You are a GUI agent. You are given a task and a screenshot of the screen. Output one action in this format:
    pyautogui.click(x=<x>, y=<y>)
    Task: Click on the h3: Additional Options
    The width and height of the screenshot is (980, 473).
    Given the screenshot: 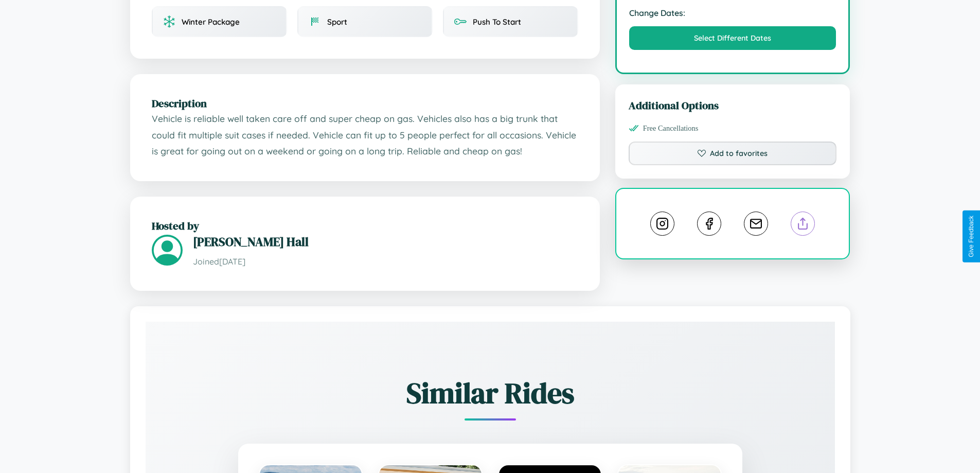 What is the action you would take?
    pyautogui.click(x=733, y=105)
    